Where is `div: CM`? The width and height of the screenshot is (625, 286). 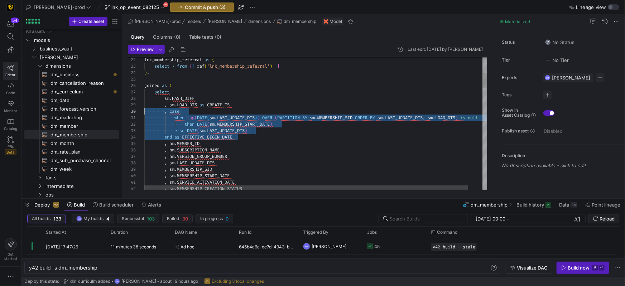
div: CM is located at coordinates (547, 78).